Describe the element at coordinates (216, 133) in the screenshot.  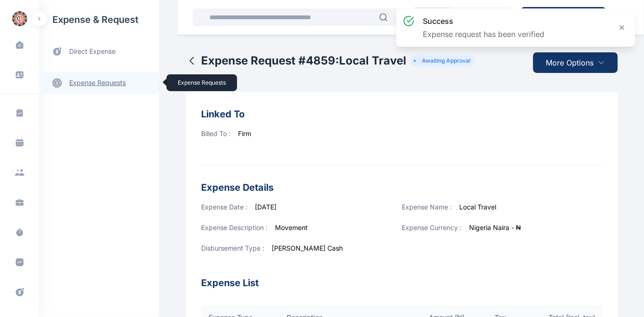
I see `span: Billed To :` at that location.